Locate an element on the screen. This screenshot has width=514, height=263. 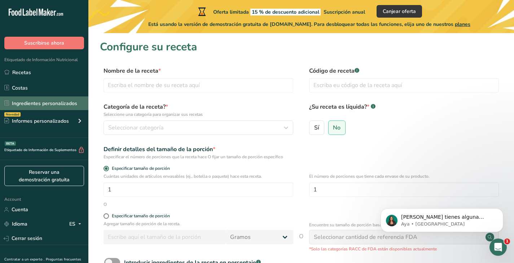
span: O is located at coordinates (301, 243).